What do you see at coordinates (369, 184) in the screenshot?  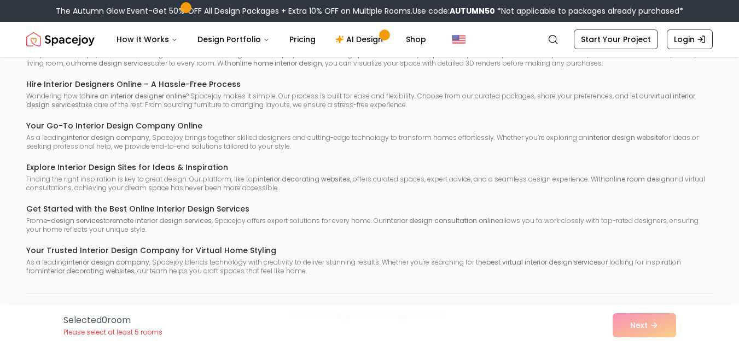 I see `p: Finding the right inspiration is key to great design. Our platform, like top , offers curated spa...` at bounding box center [369, 184].